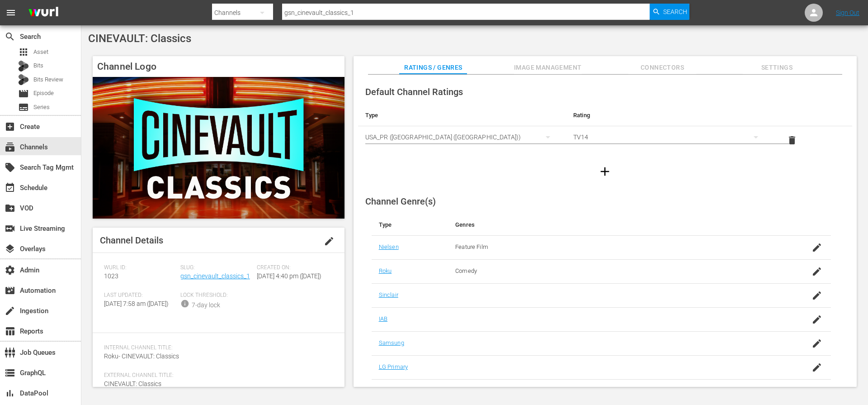 The image size is (868, 405). What do you see at coordinates (140, 268) in the screenshot?
I see `span: Wurl ID:` at bounding box center [140, 268].